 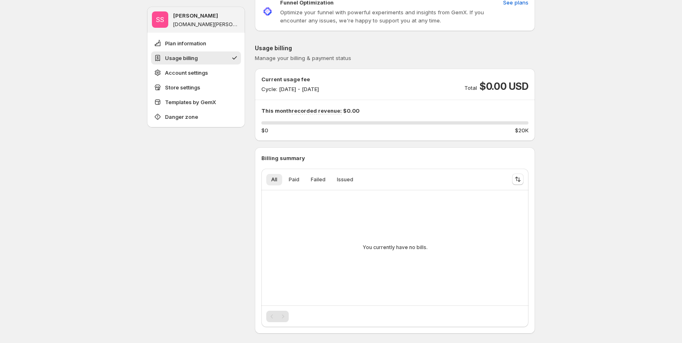 I want to click on span: recorded revenue:, so click(x=316, y=111).